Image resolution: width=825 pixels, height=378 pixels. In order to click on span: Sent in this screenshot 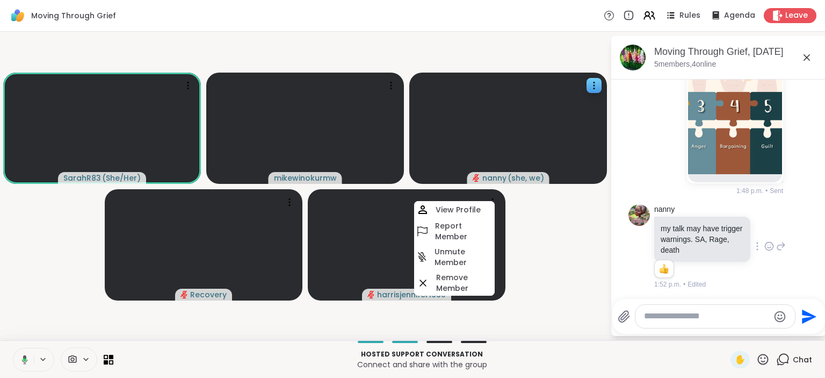, I will do `click(776, 191)`.